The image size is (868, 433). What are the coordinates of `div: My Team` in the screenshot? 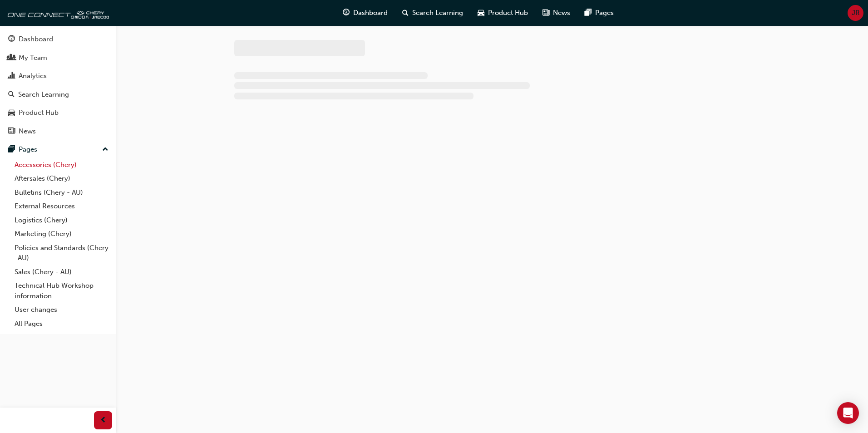 It's located at (32, 57).